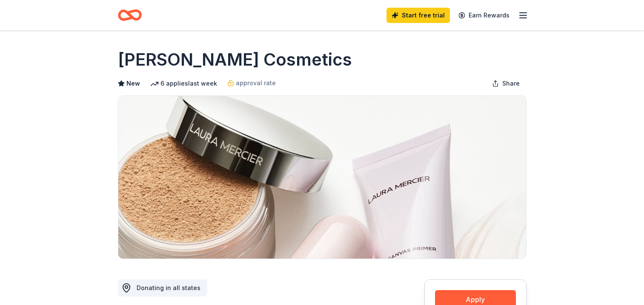  I want to click on span: approval rate, so click(256, 83).